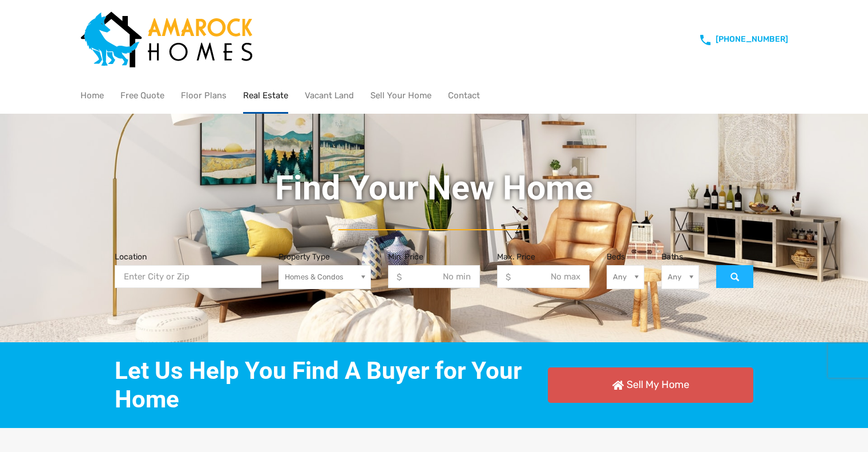 This screenshot has height=452, width=868. What do you see at coordinates (189, 276) in the screenshot?
I see `input: Location` at bounding box center [189, 276].